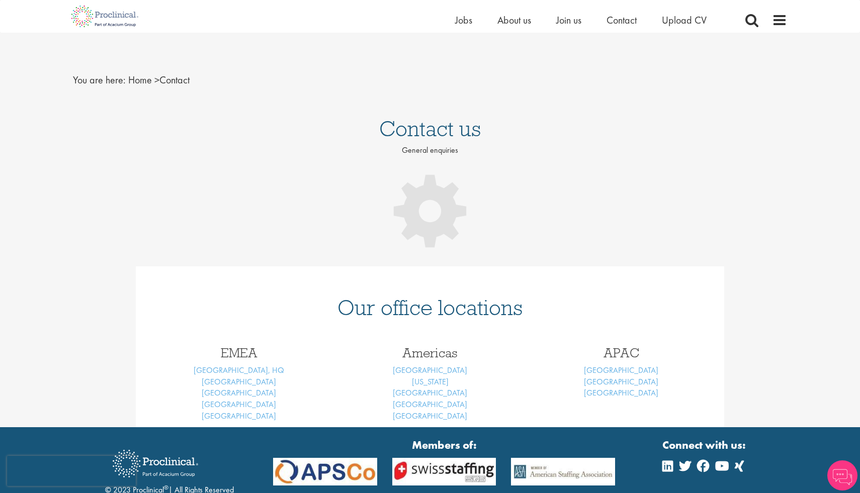 The width and height of the screenshot is (860, 493). I want to click on strong: Connect with us:, so click(705, 445).